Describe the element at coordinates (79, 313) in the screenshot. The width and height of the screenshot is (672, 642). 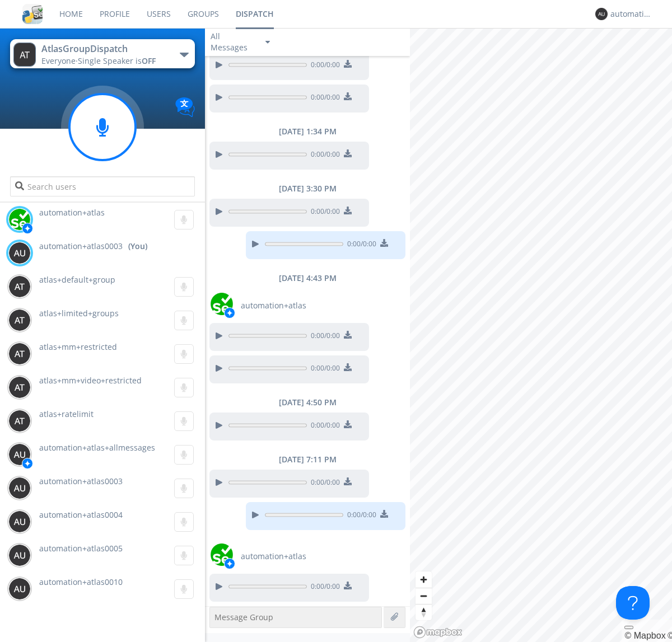
I see `span: atlas+limited+groups` at that location.